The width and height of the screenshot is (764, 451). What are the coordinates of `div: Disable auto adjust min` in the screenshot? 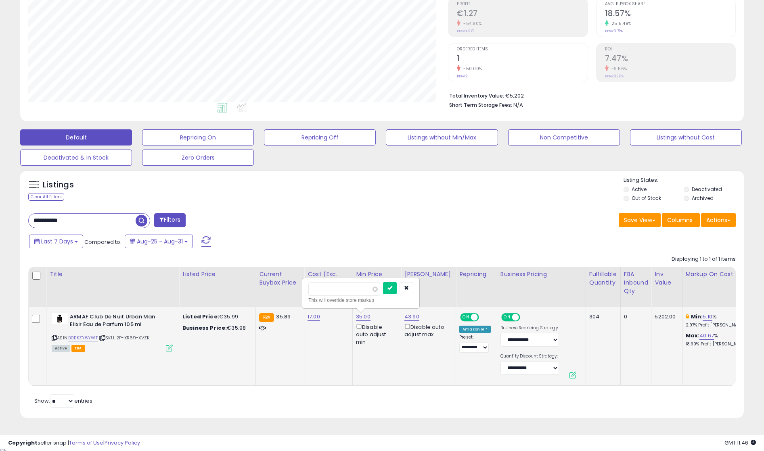 It's located at (375, 334).